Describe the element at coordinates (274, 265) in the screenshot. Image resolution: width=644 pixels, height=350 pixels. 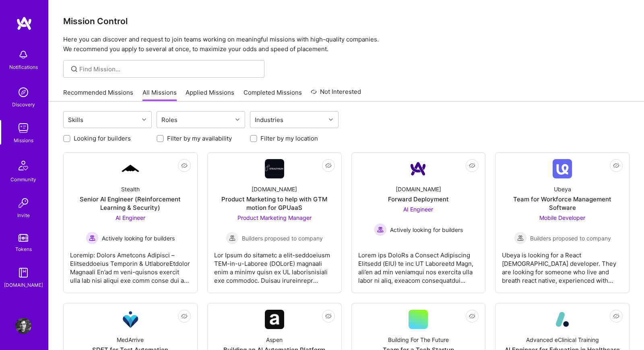
I see `div: Lor Ipsum do sitametc a elit-seddoeiusm TEM-in-u-Laboree (DOLorE) magnaali enim a minimv quisn ex...` at that location.